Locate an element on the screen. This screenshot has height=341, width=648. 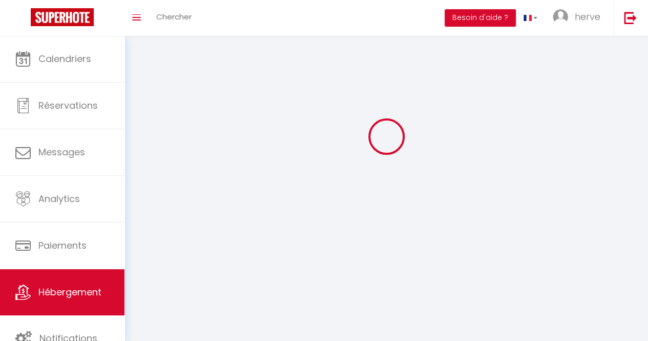
span: herve is located at coordinates (588, 16).